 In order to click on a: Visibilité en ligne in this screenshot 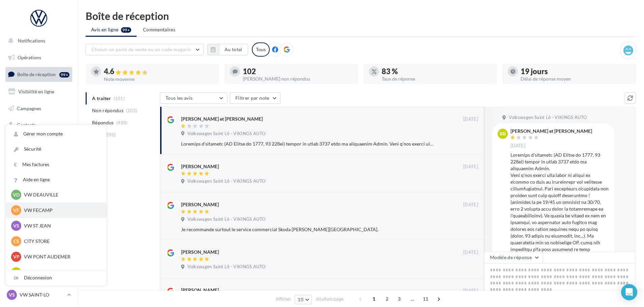, I will do `click(39, 92)`.